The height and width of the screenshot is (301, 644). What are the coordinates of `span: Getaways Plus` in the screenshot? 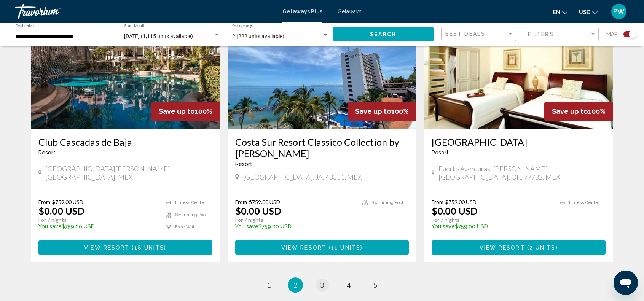 It's located at (302, 11).